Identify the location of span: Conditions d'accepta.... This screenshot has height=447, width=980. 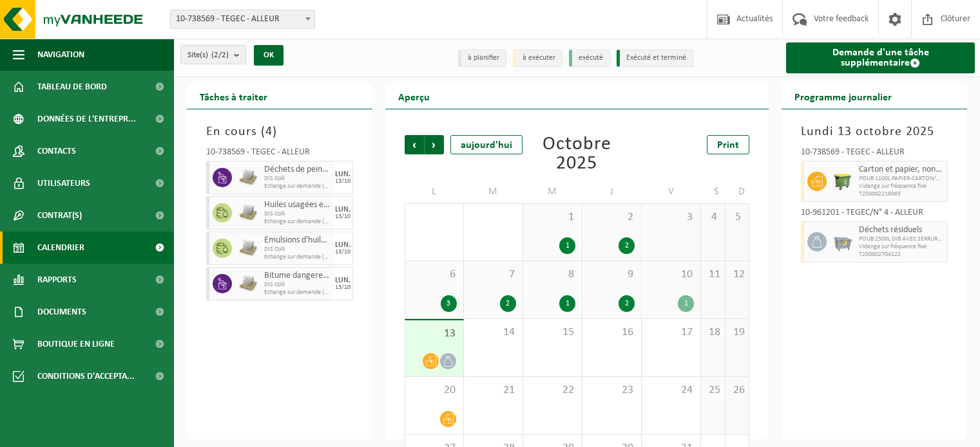
(86, 377).